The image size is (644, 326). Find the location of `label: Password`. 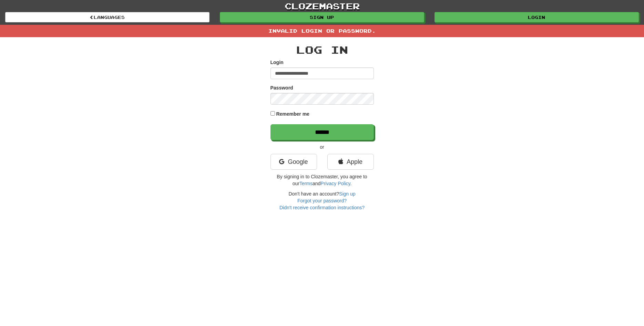

label: Password is located at coordinates (282, 88).